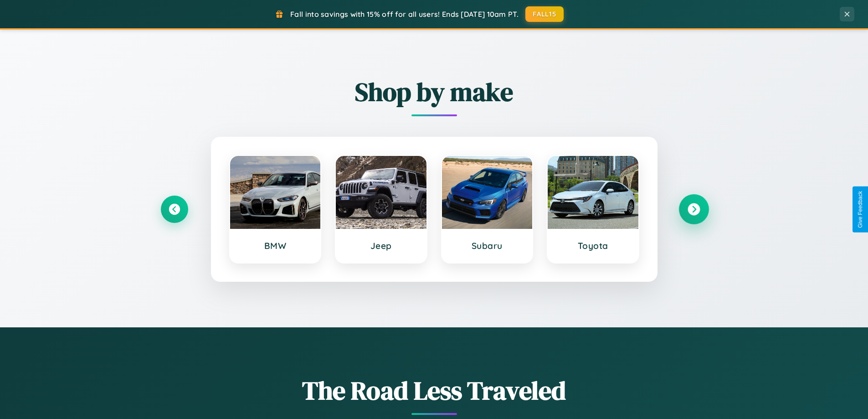 This screenshot has height=419, width=868. Describe the element at coordinates (861, 209) in the screenshot. I see `div: Give Feedback` at that location.